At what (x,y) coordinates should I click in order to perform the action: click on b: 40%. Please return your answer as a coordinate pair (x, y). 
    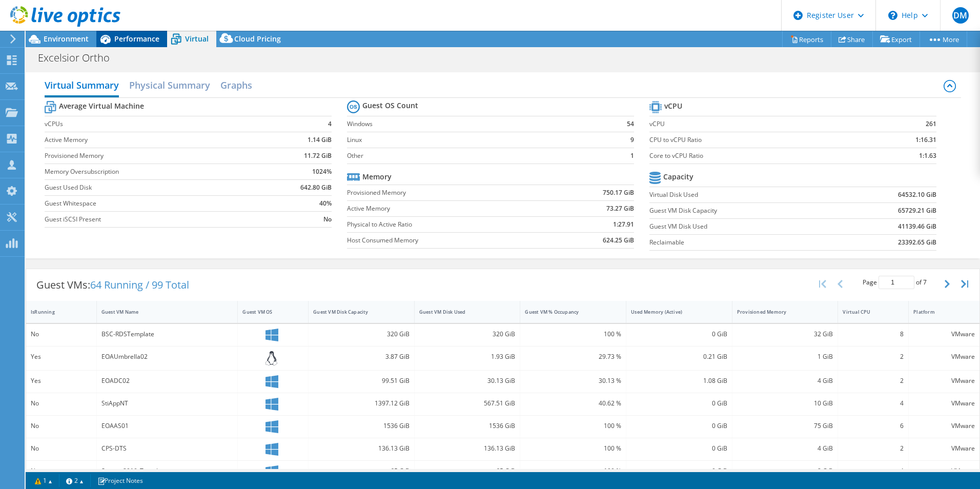
    Looking at the image, I should click on (325, 203).